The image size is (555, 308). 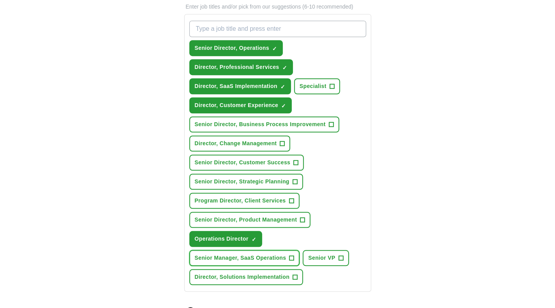 What do you see at coordinates (247, 162) in the screenshot?
I see `button: Senior Director, Customer Success` at bounding box center [247, 162].